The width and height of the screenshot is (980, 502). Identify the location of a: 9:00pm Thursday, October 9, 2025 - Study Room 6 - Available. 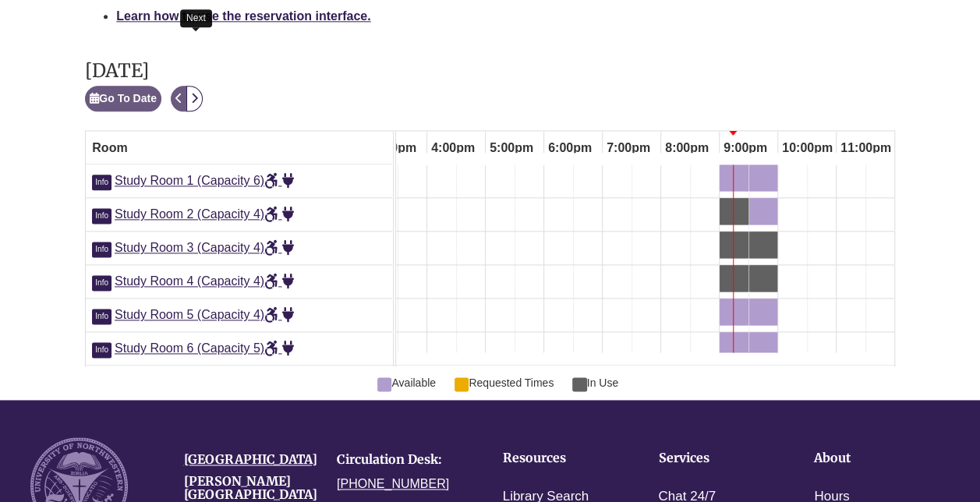
(734, 345).